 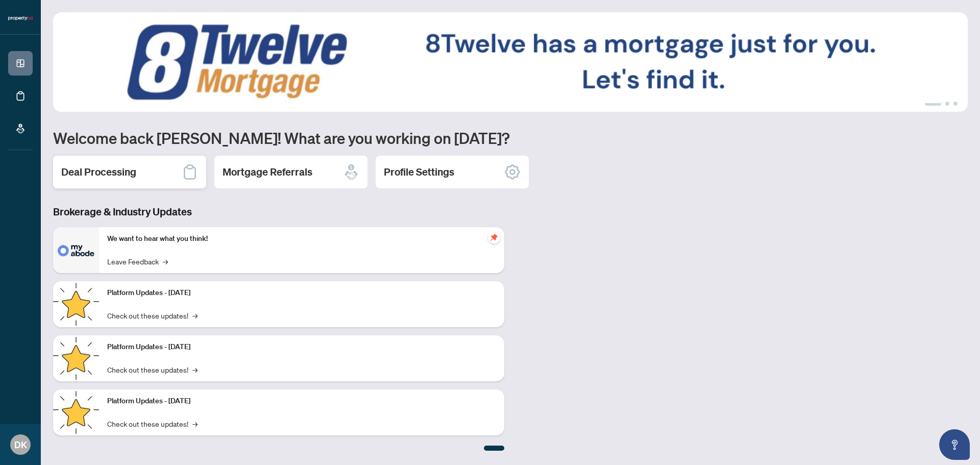 I want to click on p: We want to hear what you think!, so click(x=302, y=239).